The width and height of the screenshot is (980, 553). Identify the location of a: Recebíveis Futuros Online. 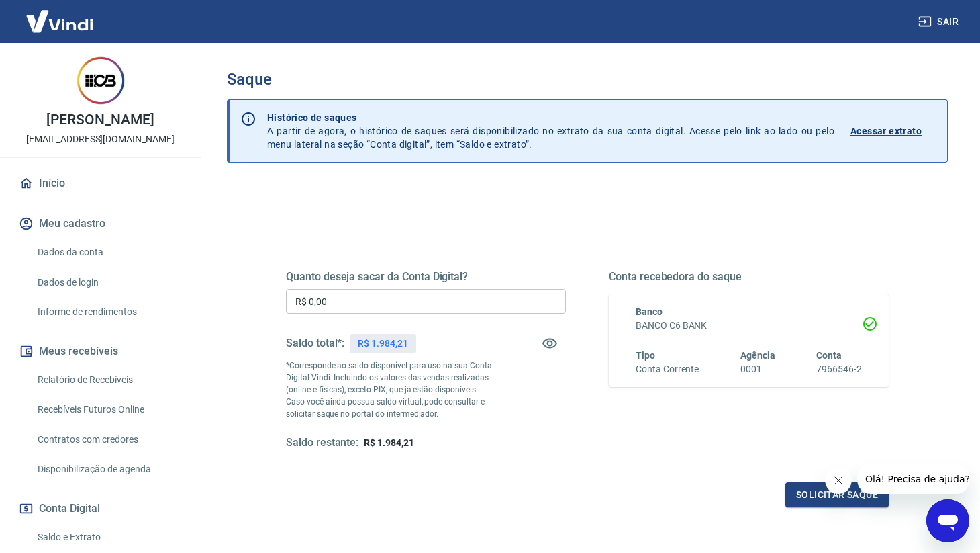
(108, 409).